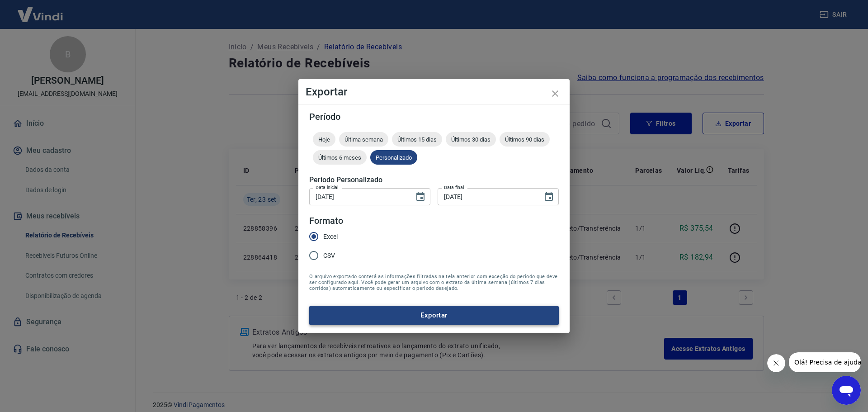 The height and width of the screenshot is (412, 868). What do you see at coordinates (434, 315) in the screenshot?
I see `button: Exportar` at bounding box center [434, 315].